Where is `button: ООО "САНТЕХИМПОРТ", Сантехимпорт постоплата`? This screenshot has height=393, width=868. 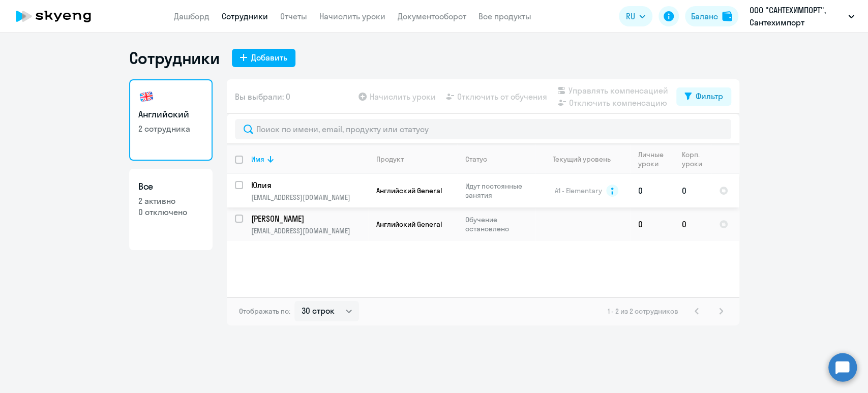 button: ООО "САНТЕХИМПОРТ", Сантехимпорт постоплата is located at coordinates (802, 16).